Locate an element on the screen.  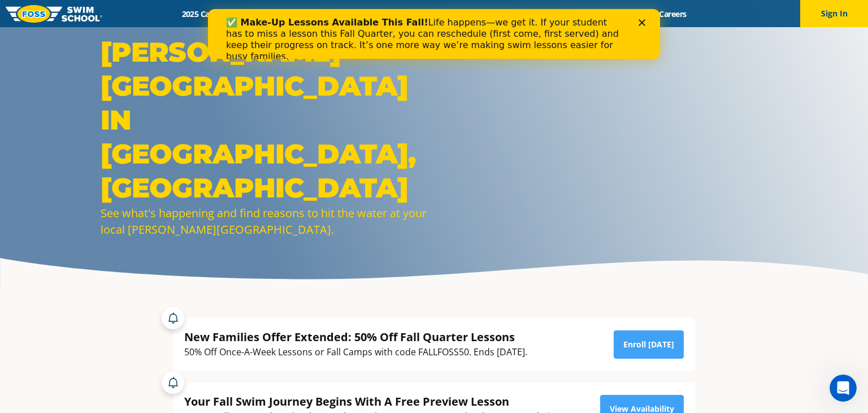
b: ✅ Make-Up Lessons Available This Fall! is located at coordinates (119, 13).